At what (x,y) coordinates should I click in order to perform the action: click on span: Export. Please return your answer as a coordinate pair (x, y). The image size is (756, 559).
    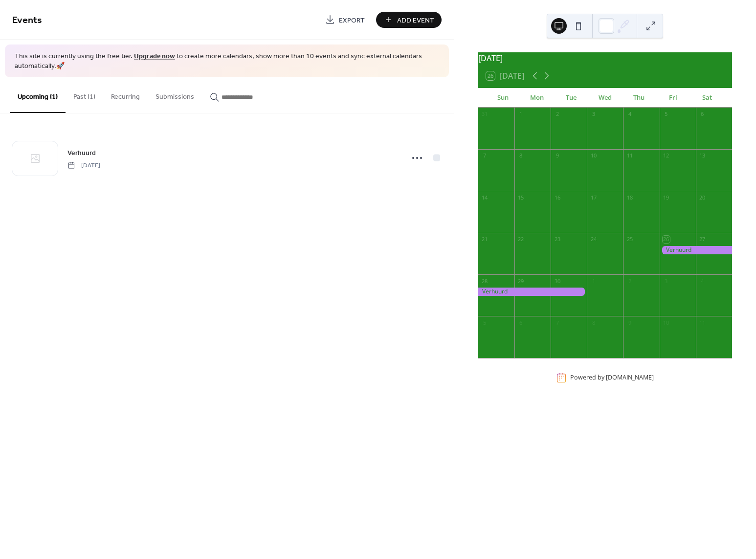
    Looking at the image, I should click on (351, 20).